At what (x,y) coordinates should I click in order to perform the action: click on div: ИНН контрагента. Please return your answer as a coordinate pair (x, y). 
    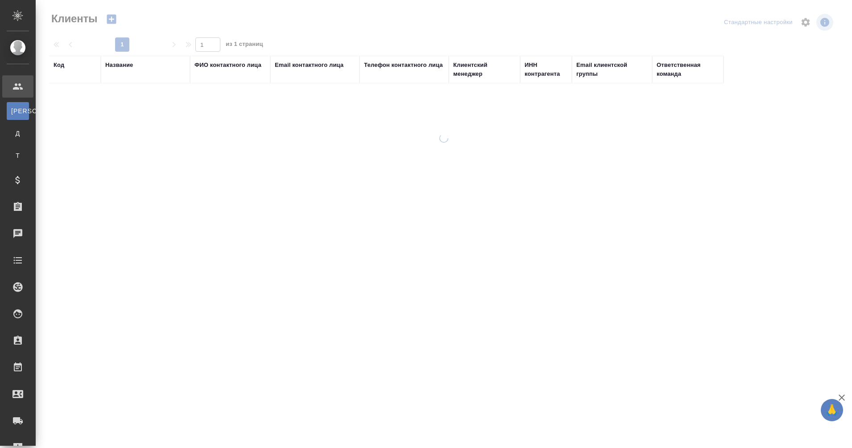
    Looking at the image, I should click on (546, 70).